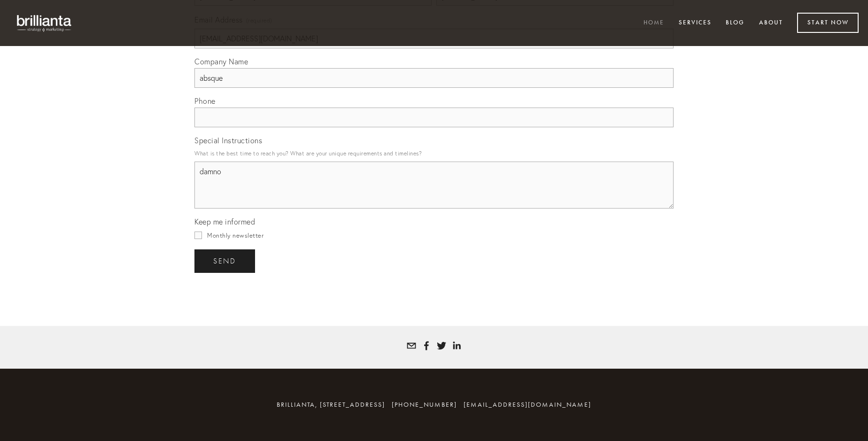 This screenshot has width=868, height=441. Describe the element at coordinates (225, 222) in the screenshot. I see `span: Keep me informed` at that location.